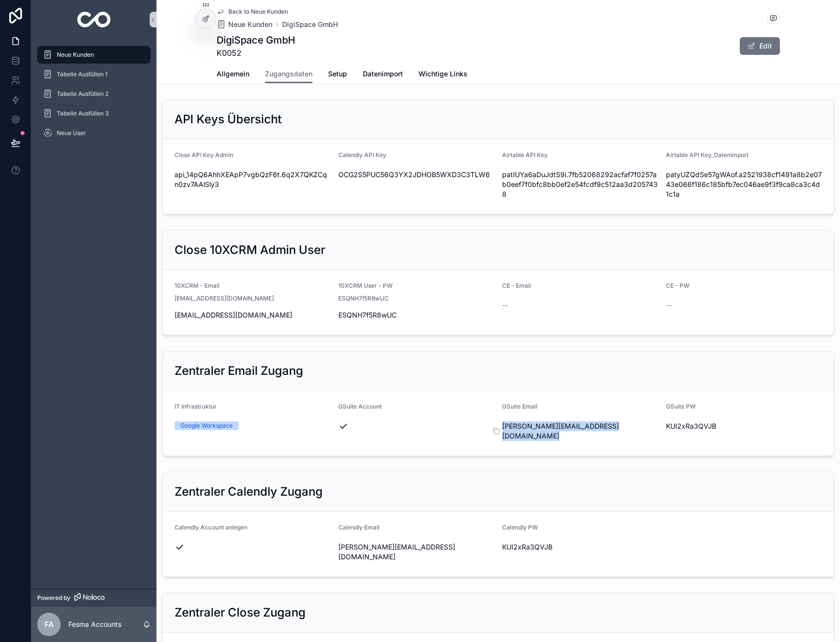  What do you see at coordinates (383, 74) in the screenshot?
I see `span: Datenimport` at bounding box center [383, 74].